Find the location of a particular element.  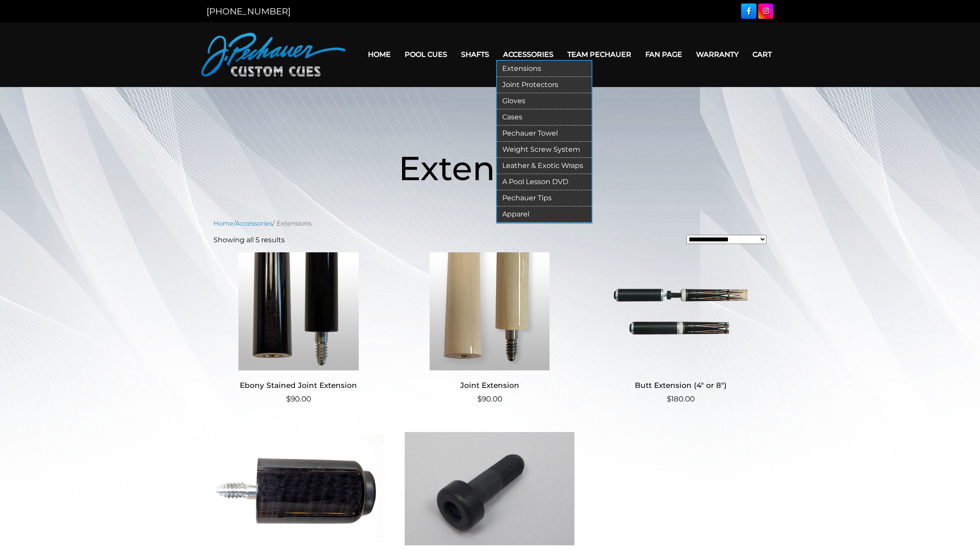

img: Joint Extension is located at coordinates (490, 311).